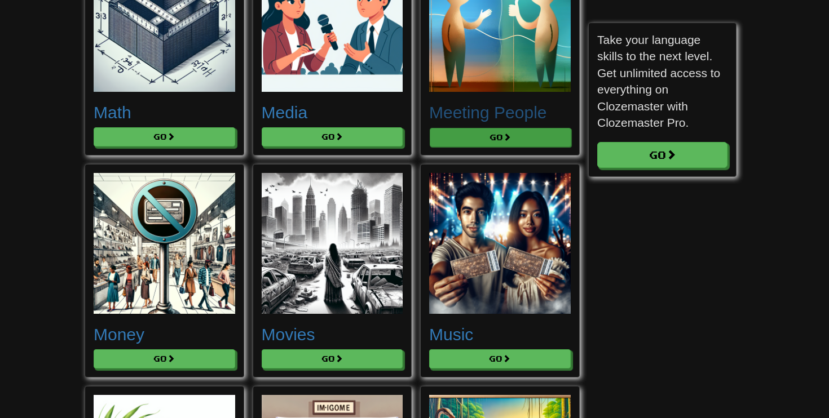 This screenshot has width=829, height=418. Describe the element at coordinates (164, 271) in the screenshot. I see `a: Money Go` at that location.